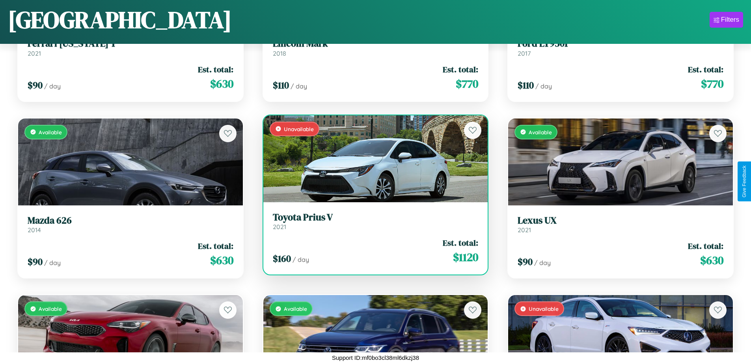  Describe the element at coordinates (731, 20) in the screenshot. I see `div: Filters` at that location.